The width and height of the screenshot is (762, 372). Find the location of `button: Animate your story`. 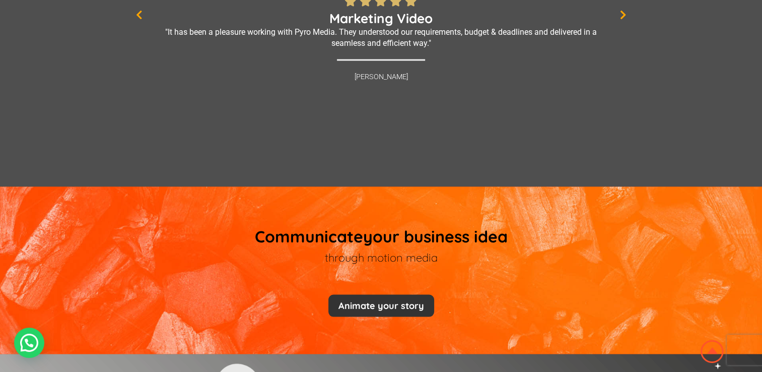

button: Animate your story is located at coordinates (381, 305).